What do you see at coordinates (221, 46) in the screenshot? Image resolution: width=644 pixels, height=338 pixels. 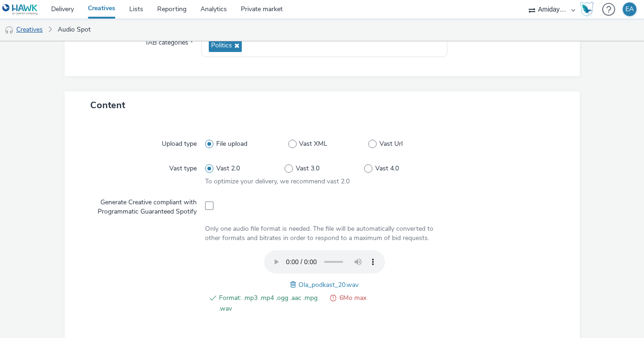 I see `span: Politics` at bounding box center [221, 46].